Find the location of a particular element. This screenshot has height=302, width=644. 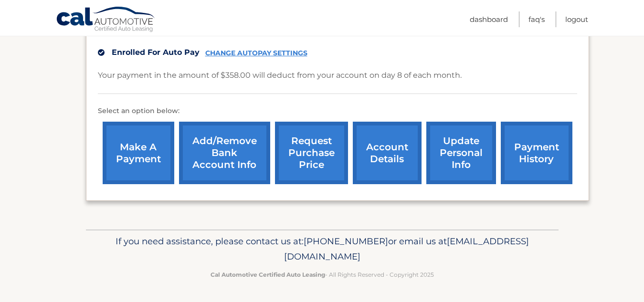

p: Your payment in the amount of $358.00 will deduct from your account on day 8 of each month. is located at coordinates (280, 76).